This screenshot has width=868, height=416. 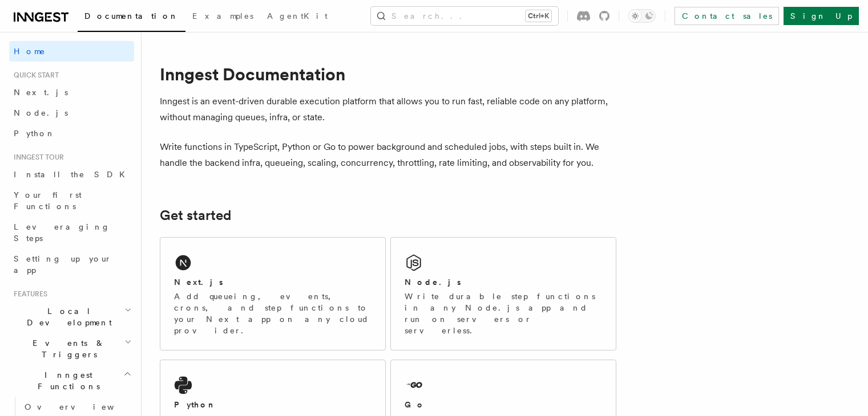 What do you see at coordinates (415, 404) in the screenshot?
I see `h2: Go` at bounding box center [415, 404].